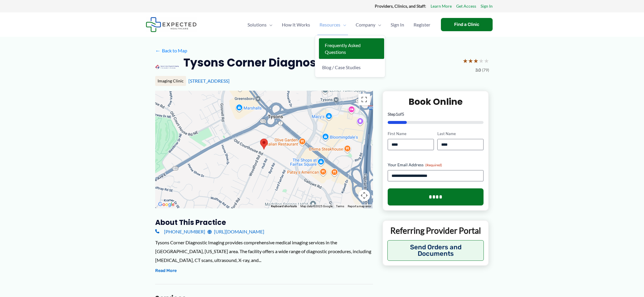  I want to click on h2: Tysons Corner Diagnostic Imaging, so click(283, 63).